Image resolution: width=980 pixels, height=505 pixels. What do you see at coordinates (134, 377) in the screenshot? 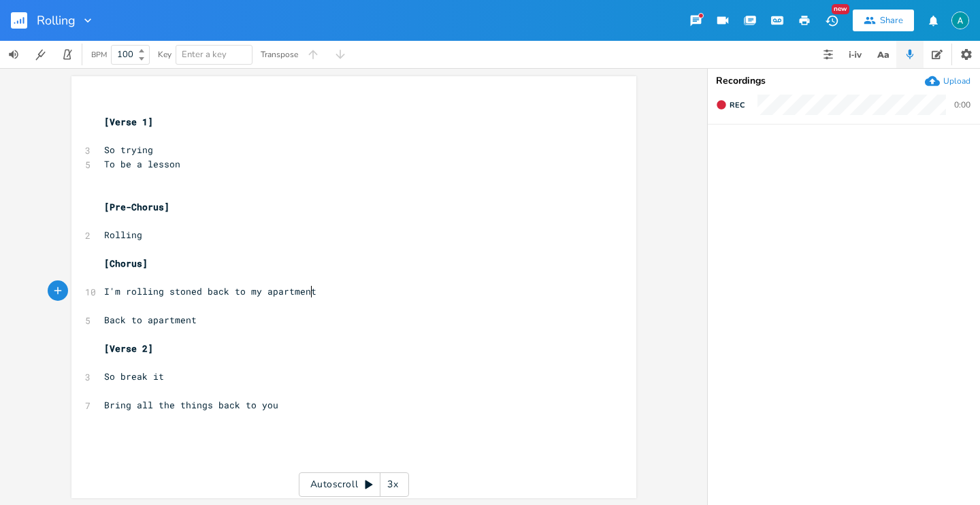
I see `span: So break it` at bounding box center [134, 377].